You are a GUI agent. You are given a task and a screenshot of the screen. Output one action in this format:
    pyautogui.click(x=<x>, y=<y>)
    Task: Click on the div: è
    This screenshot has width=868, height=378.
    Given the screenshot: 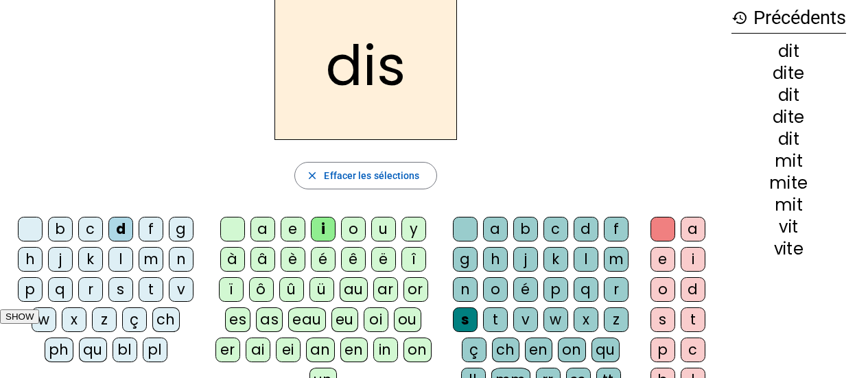 What is the action you would take?
    pyautogui.click(x=293, y=259)
    